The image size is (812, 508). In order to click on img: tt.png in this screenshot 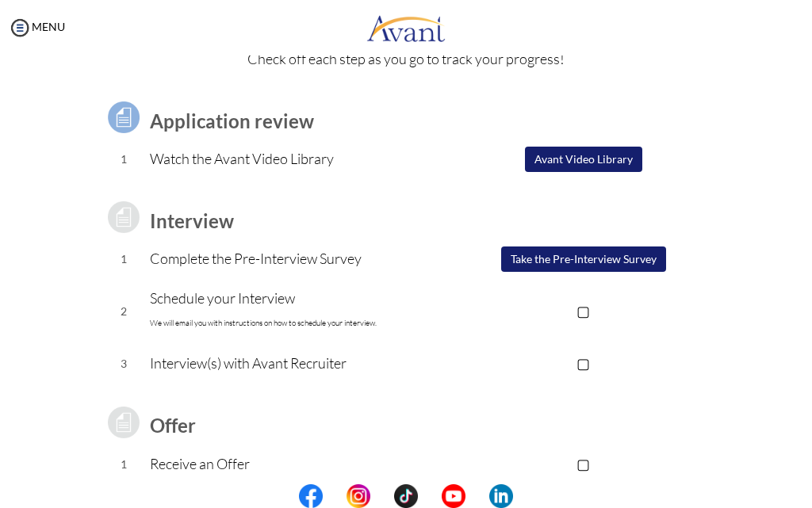, I will do `click(406, 496)`.